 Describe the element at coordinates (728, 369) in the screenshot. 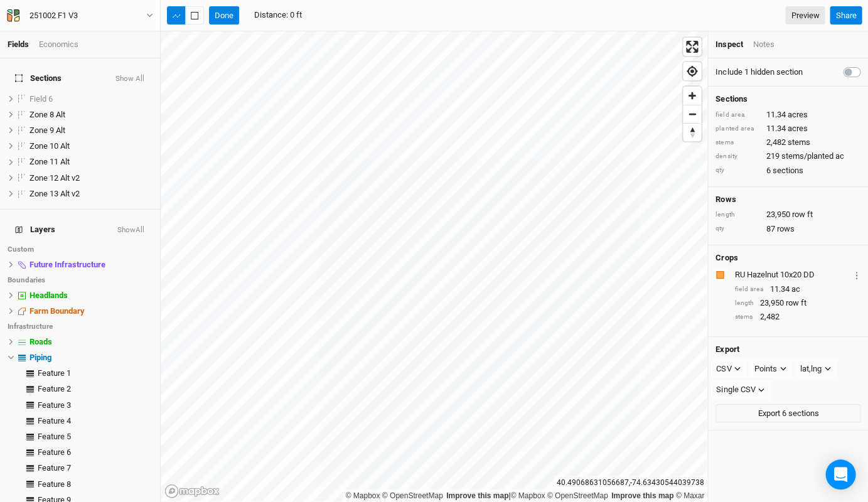

I see `button: CSV` at that location.